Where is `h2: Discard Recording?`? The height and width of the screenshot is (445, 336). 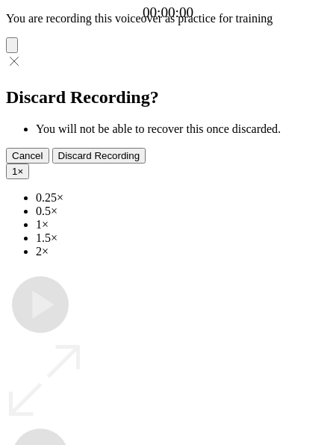 h2: Discard Recording? is located at coordinates (168, 97).